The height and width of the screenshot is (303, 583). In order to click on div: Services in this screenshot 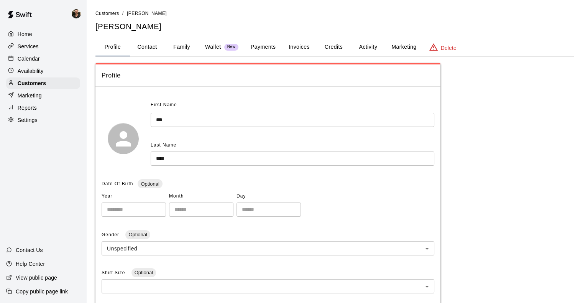, I will do `click(43, 46)`.